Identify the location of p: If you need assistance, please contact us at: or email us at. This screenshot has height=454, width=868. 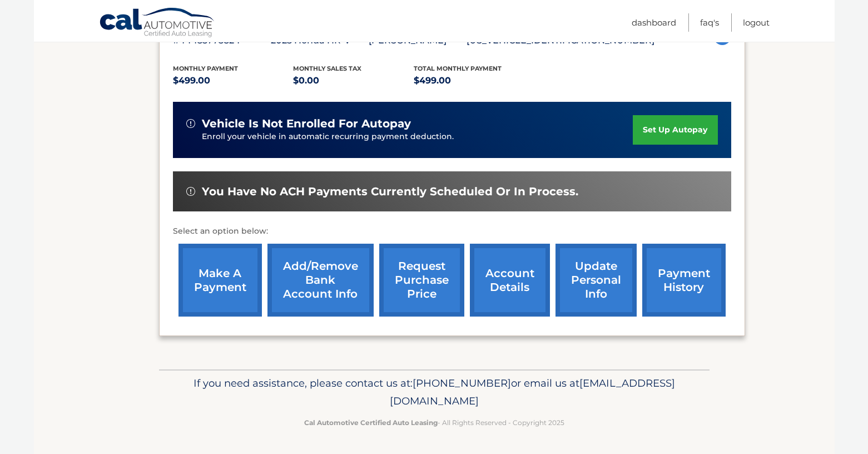
(434, 392).